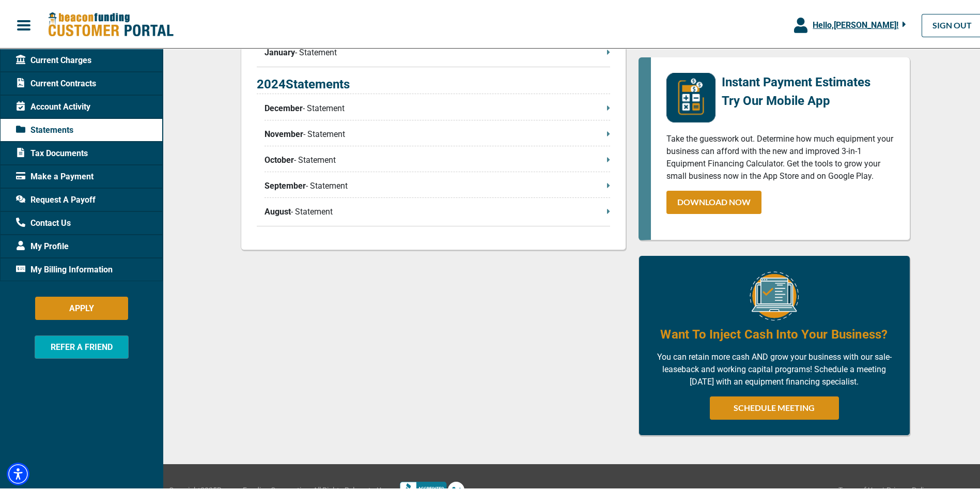 The image size is (980, 490). I want to click on span: Statements, so click(44, 128).